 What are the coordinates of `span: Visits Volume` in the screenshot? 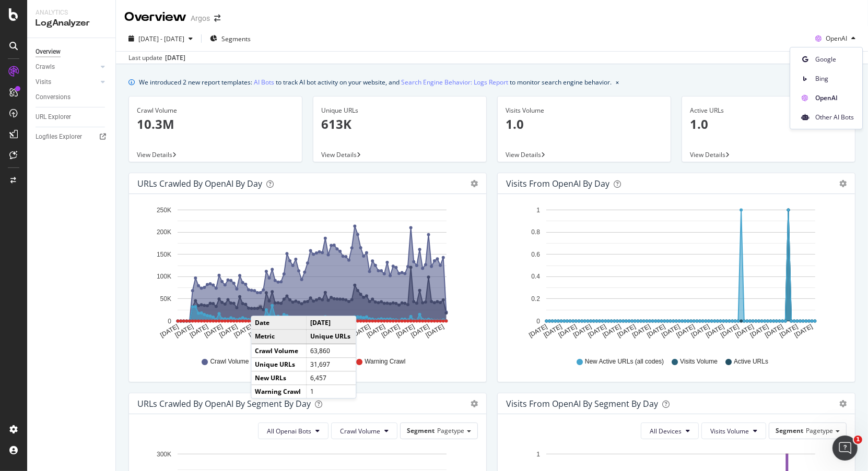 It's located at (729, 431).